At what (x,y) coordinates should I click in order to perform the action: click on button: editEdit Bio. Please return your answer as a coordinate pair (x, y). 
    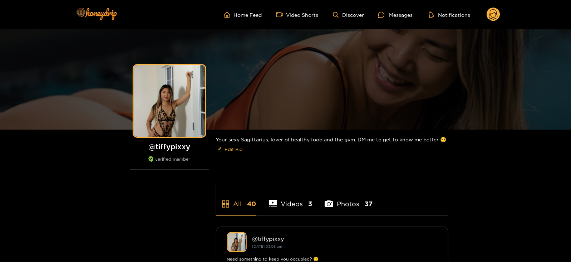
    Looking at the image, I should click on (230, 149).